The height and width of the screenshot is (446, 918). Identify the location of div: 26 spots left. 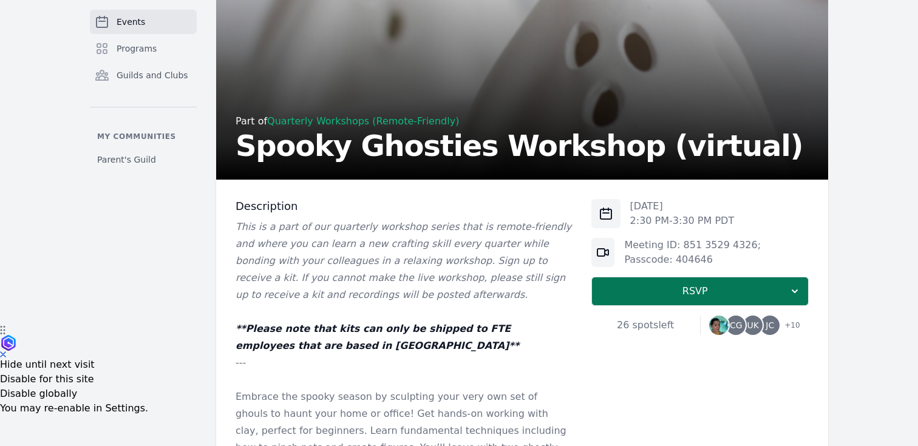
(645, 325).